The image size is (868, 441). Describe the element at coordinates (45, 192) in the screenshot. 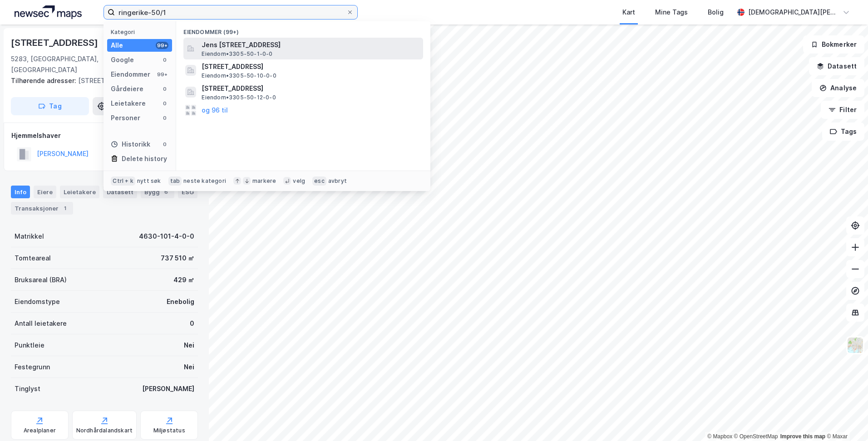

I see `div: Eiere` at that location.